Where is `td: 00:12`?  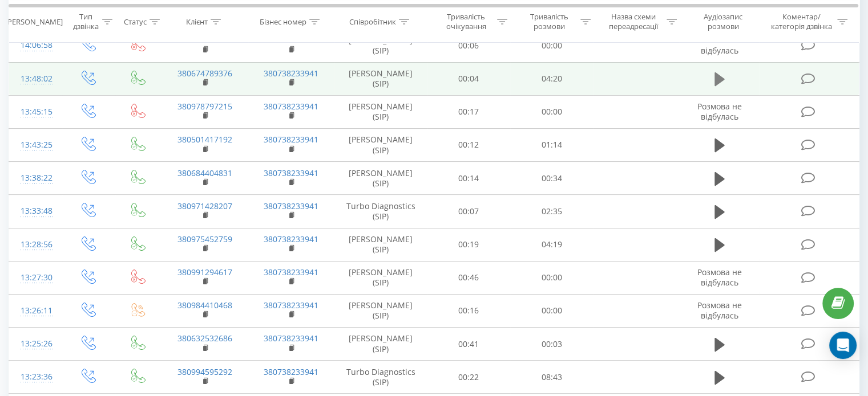 td: 00:12 is located at coordinates (468, 145).